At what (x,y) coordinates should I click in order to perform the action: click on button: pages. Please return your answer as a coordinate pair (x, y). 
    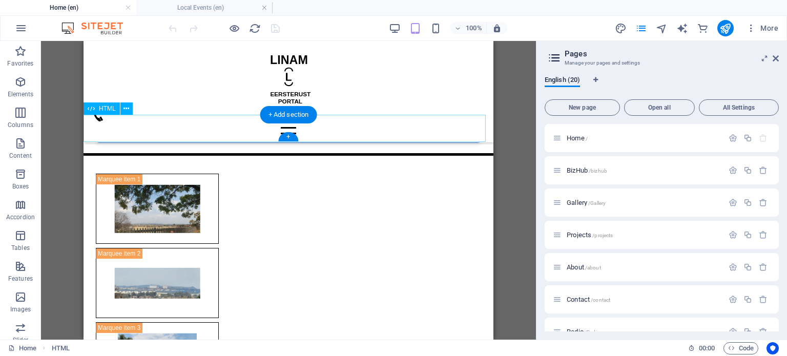
    Looking at the image, I should click on (642, 28).